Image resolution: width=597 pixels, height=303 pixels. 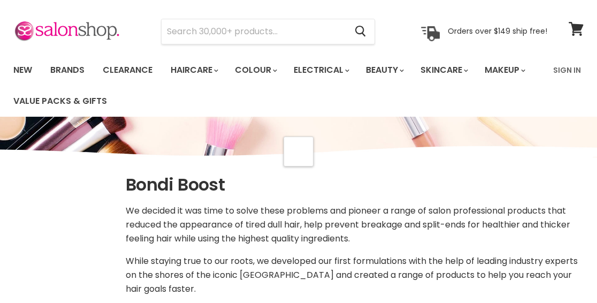 I want to click on form: Product, so click(x=268, y=32).